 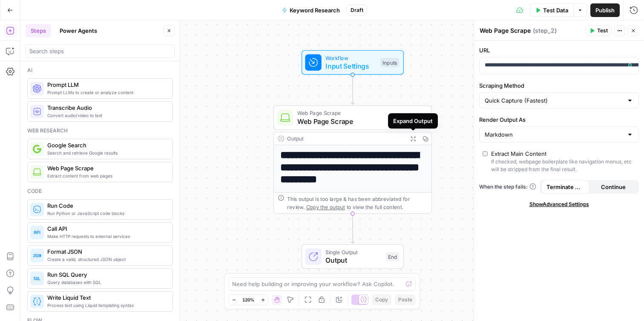 What do you see at coordinates (107, 145) in the screenshot?
I see `span: Google Search` at bounding box center [107, 145].